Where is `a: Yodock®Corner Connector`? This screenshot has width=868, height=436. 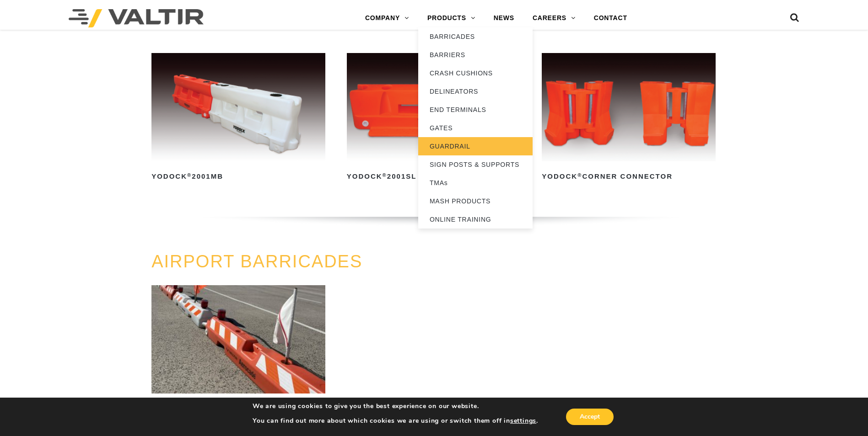 a: Yodock®Corner Connector is located at coordinates (628, 118).